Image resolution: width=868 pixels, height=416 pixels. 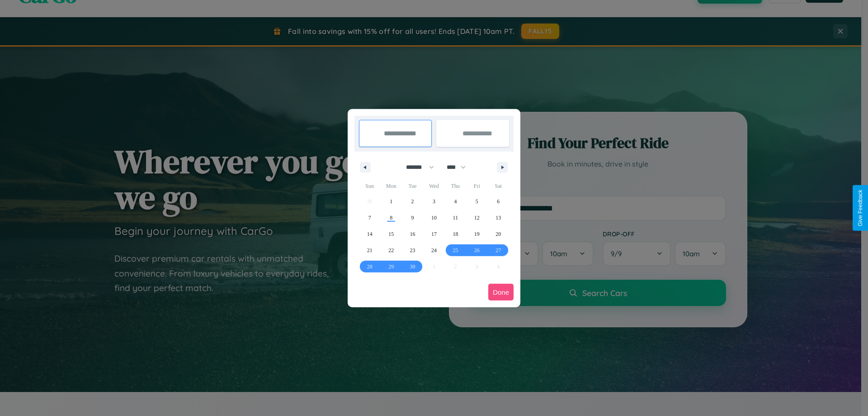 What do you see at coordinates (455, 250) in the screenshot?
I see `span: 25` at bounding box center [455, 250].